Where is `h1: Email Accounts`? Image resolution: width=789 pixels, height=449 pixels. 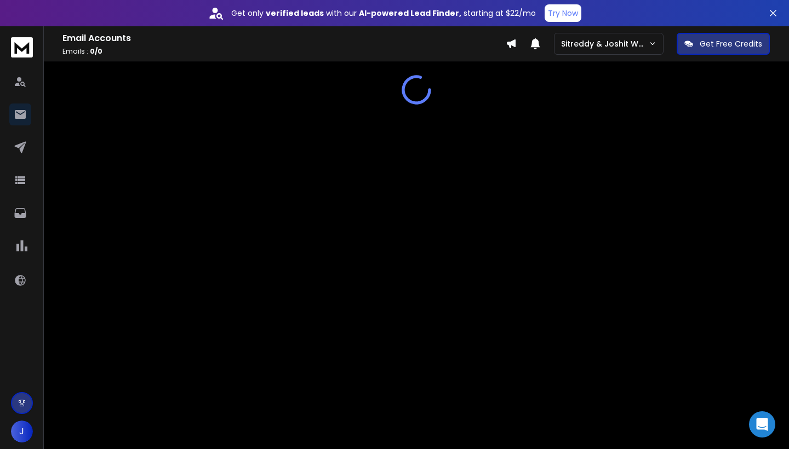 h1: Email Accounts is located at coordinates (284, 38).